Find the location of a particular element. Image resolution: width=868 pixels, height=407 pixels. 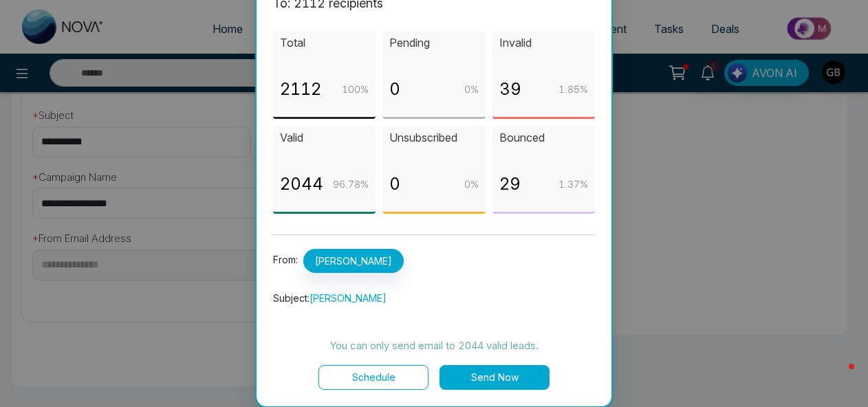

p: Bounced is located at coordinates (544, 138).